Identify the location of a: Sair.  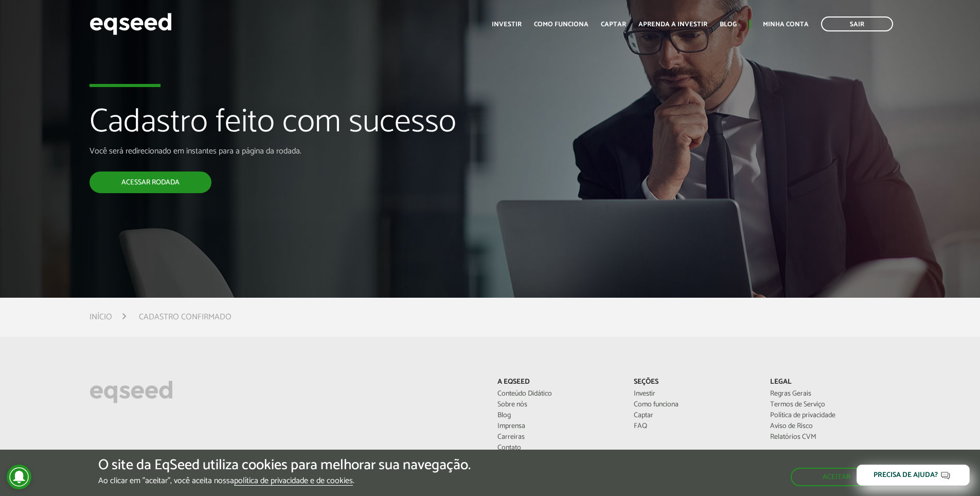
(857, 24).